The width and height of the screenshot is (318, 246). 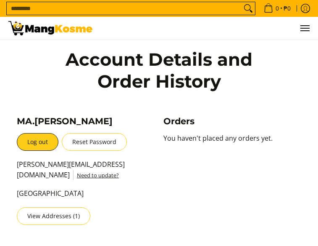 What do you see at coordinates (37, 142) in the screenshot?
I see `a: Log out` at bounding box center [37, 142].